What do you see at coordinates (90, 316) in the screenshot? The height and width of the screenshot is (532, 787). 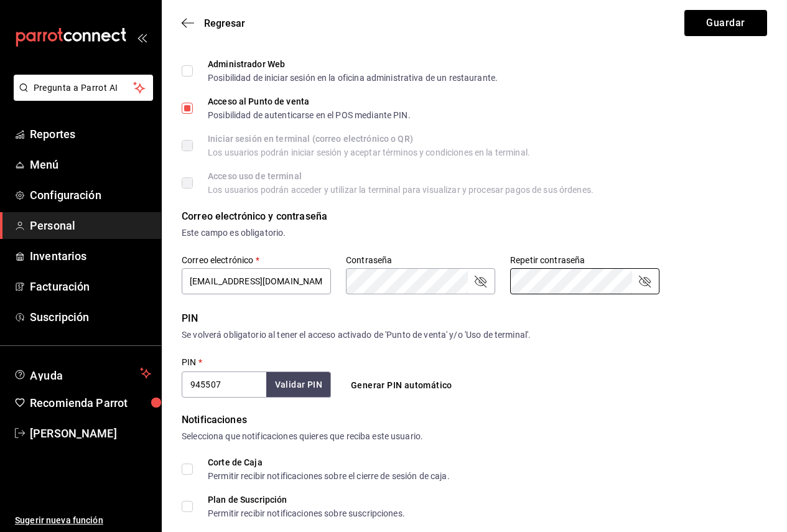 I see `span: Suscripción` at bounding box center [90, 316].